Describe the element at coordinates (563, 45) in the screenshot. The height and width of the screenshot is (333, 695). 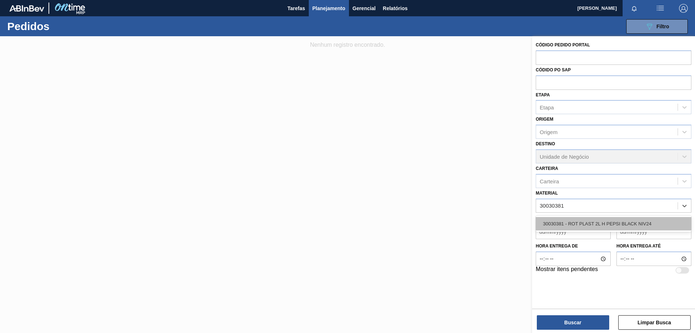
I see `label: Código Pedido Portal` at that location.